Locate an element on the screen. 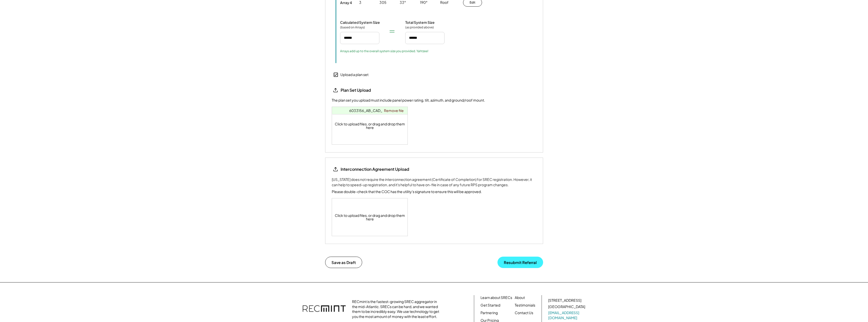 The height and width of the screenshot is (322, 868). div: (based on Arrays) is located at coordinates (353, 28).